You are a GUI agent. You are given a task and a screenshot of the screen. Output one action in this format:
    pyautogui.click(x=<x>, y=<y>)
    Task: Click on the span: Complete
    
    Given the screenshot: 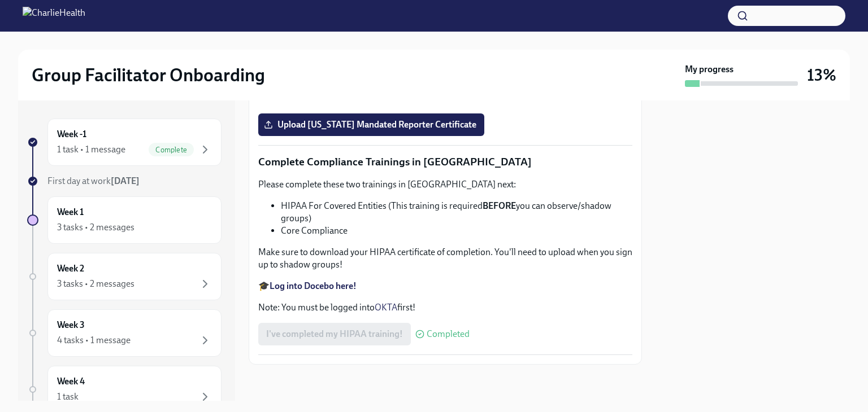 What is the action you would take?
    pyautogui.click(x=171, y=150)
    